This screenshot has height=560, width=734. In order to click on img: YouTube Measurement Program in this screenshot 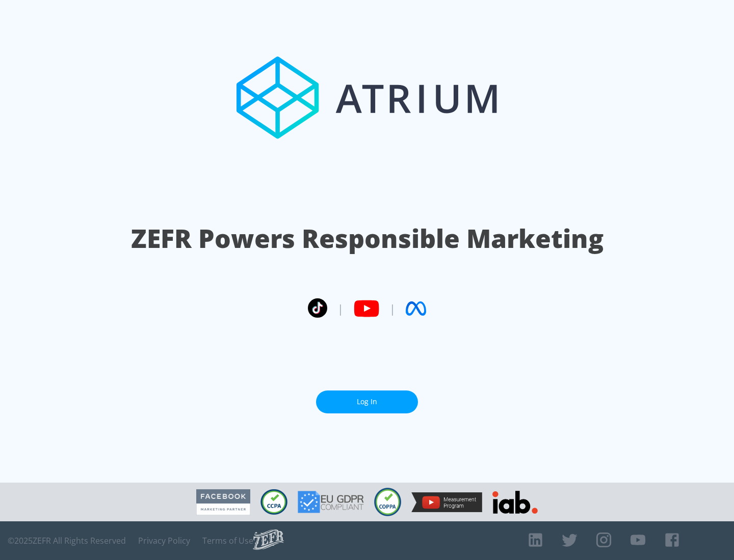, I will do `click(446, 502)`.